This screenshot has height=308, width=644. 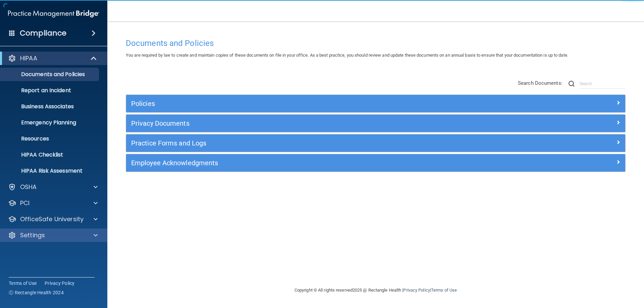 I want to click on p: OSHA, so click(x=28, y=187).